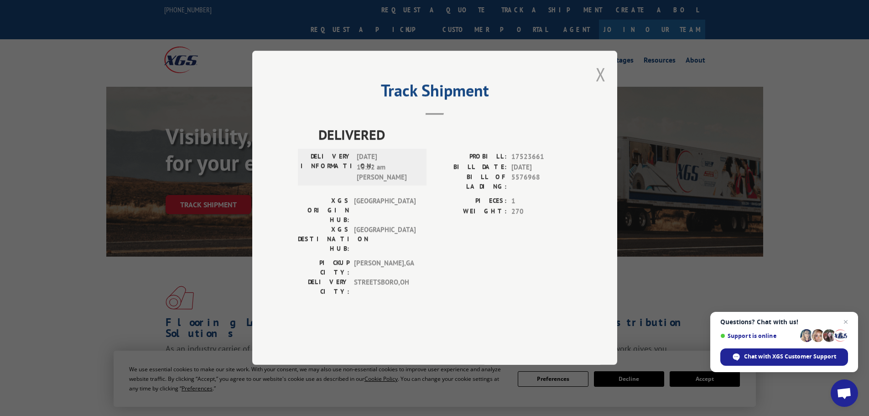 This screenshot has width=869, height=416. Describe the element at coordinates (845, 393) in the screenshot. I see `div: Open chat` at that location.